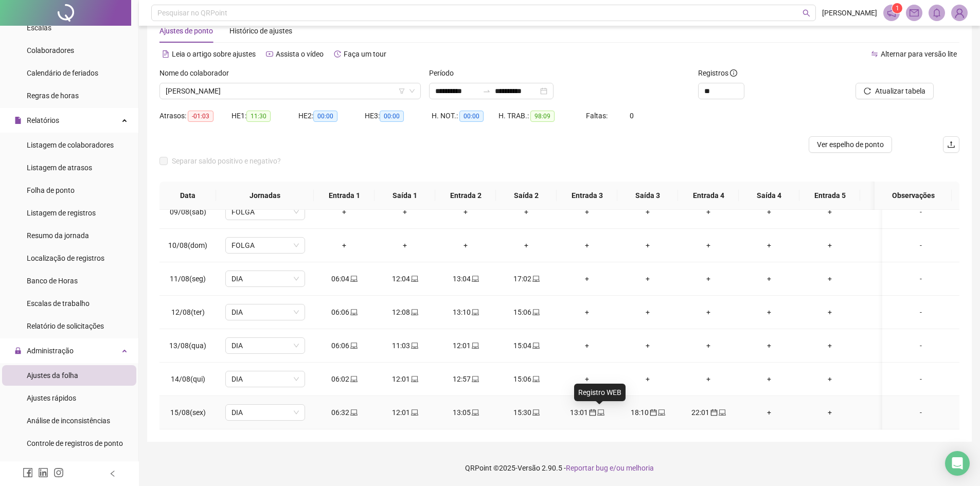 The height and width of the screenshot is (486, 980). I want to click on span: Relatório de solicitações, so click(65, 326).